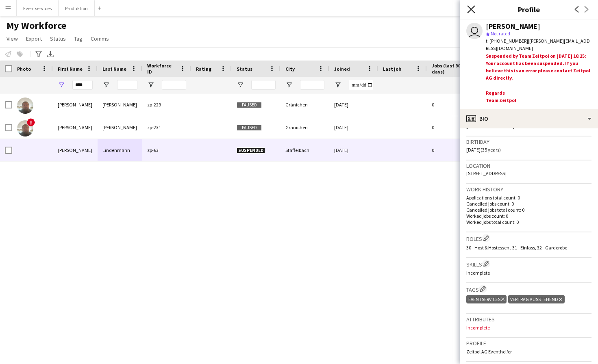  What do you see at coordinates (166, 105) in the screenshot?
I see `div: zp-229` at bounding box center [166, 105].